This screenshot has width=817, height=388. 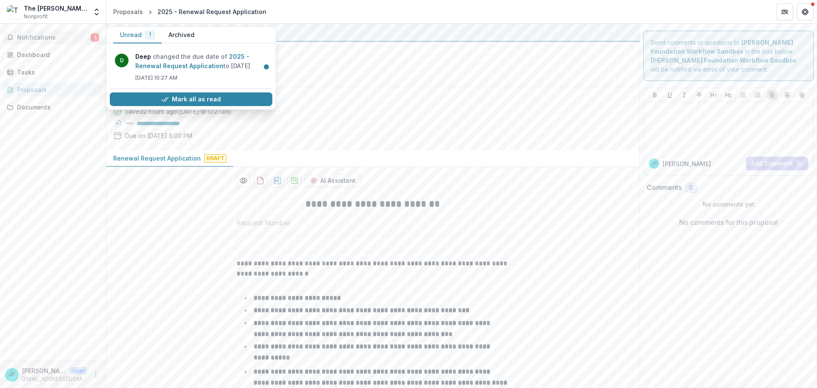 What do you see at coordinates (56, 72) in the screenshot?
I see `div: Tasks` at bounding box center [56, 72].